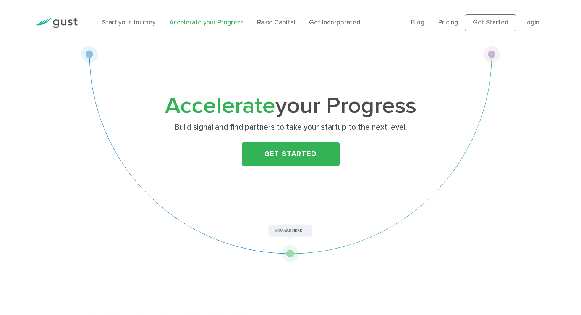 Image resolution: width=581 pixels, height=315 pixels. Describe the element at coordinates (276, 23) in the screenshot. I see `a: Raise Capital` at that location.